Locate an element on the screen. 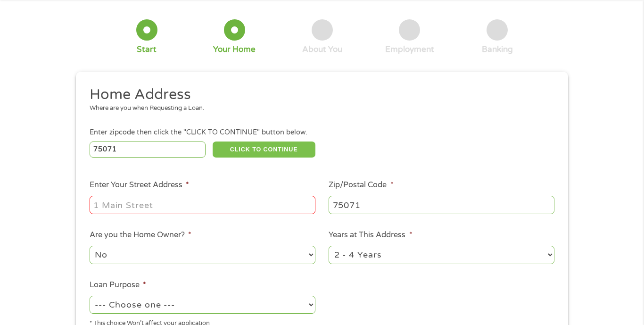  div: Your Home is located at coordinates (234, 49).